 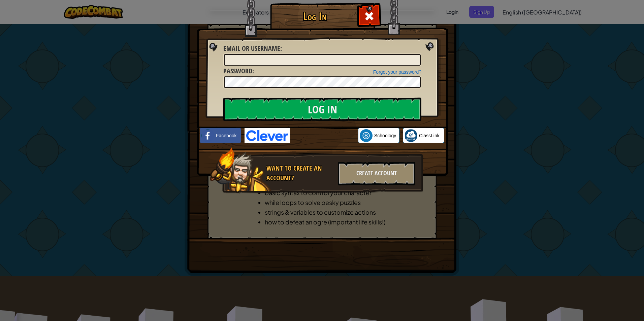 What do you see at coordinates (300, 173) in the screenshot?
I see `div: Want to create an account?` at bounding box center [300, 173].